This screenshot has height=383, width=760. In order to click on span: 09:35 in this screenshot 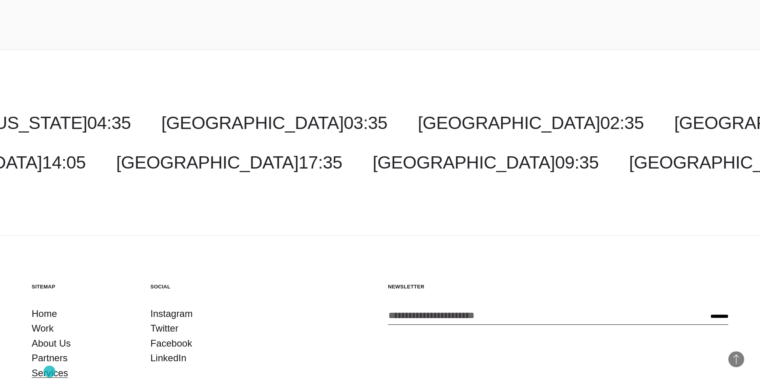, I will do `click(577, 162)`.